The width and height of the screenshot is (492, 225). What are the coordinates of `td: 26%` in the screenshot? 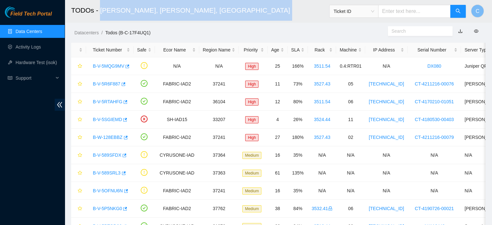 It's located at (297, 119).